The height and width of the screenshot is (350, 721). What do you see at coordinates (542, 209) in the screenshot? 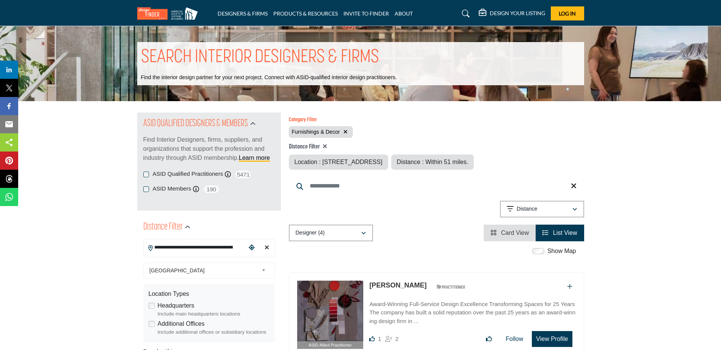
I see `button: Distance` at bounding box center [542, 209].